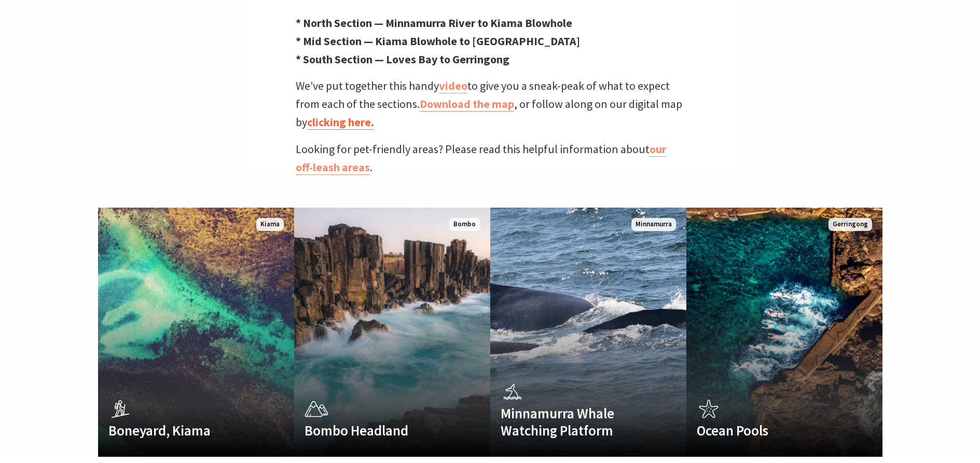 Image resolution: width=980 pixels, height=463 pixels. What do you see at coordinates (490, 104) in the screenshot?
I see `p: We’ve put together this handy to give you a sneak-peak of what to expect from each of the section...` at bounding box center [490, 104].